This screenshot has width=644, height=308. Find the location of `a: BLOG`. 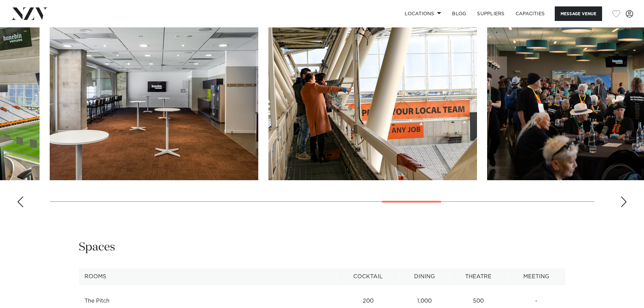

a: BLOG is located at coordinates (459, 13).